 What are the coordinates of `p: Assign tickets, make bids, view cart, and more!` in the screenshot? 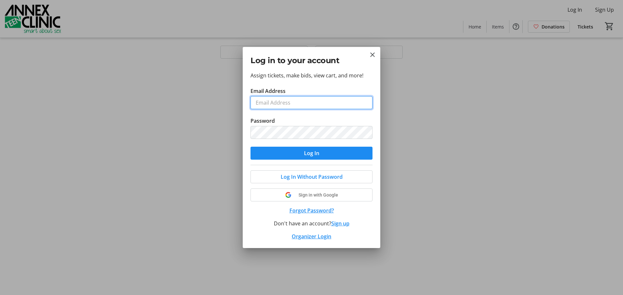 It's located at (311, 76).